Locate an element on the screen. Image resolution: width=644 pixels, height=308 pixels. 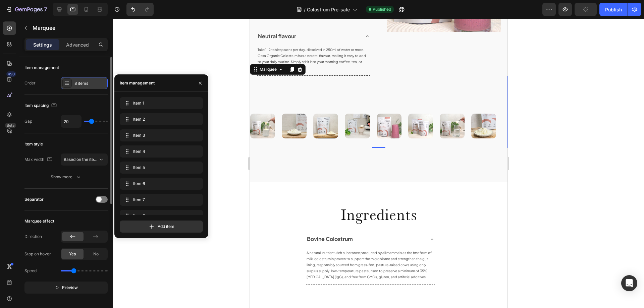
span: Based on the item count is located at coordinates (87, 159).